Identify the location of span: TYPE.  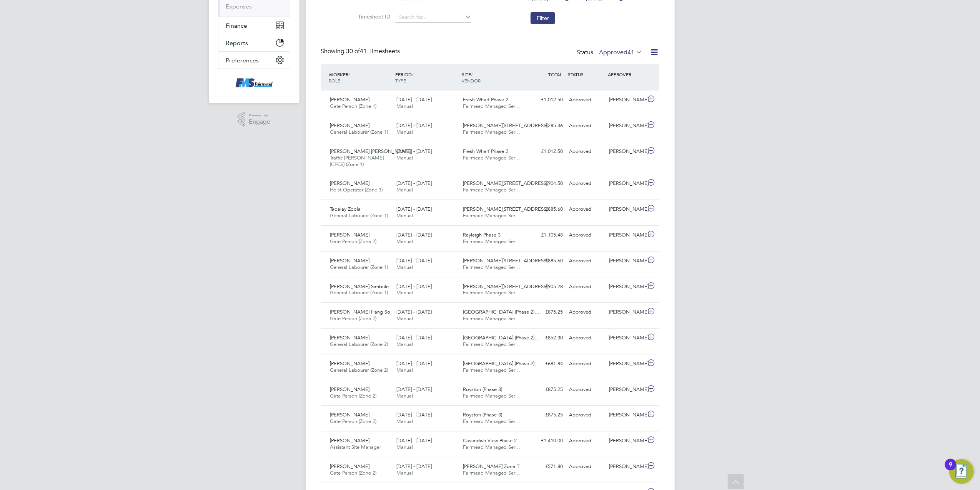
(401, 81).